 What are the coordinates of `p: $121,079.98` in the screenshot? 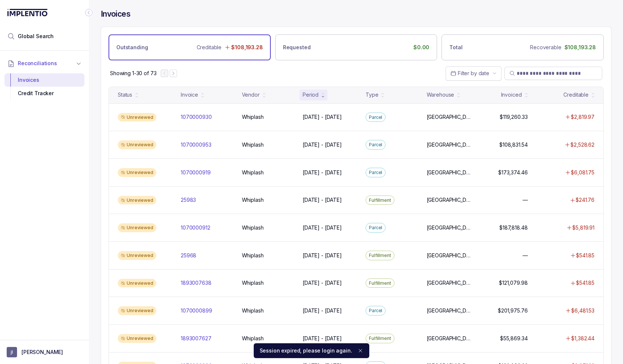 It's located at (513, 283).